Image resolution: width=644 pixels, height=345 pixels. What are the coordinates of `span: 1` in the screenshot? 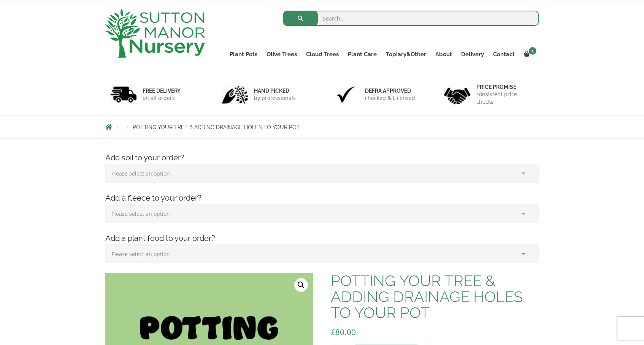 It's located at (533, 51).